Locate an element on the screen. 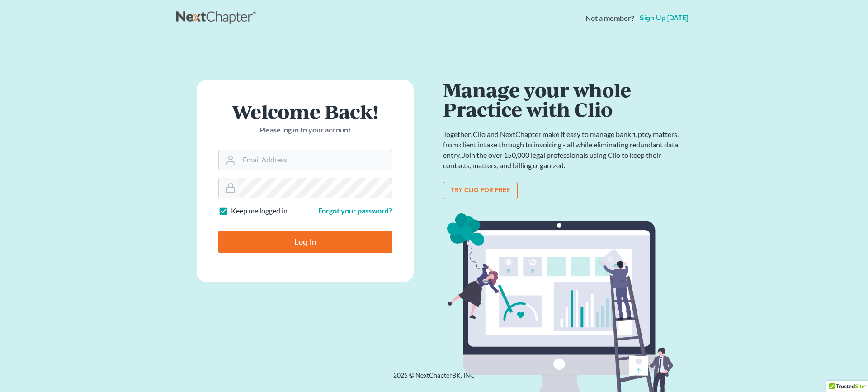 This screenshot has width=868, height=392. h1: Welcome Back! is located at coordinates (306, 111).